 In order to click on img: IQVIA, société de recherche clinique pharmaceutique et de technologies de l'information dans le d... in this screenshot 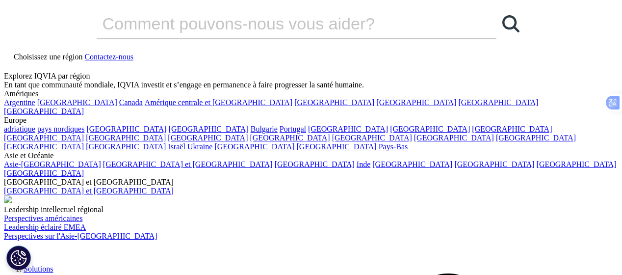, I will do `click(43, 247)`.